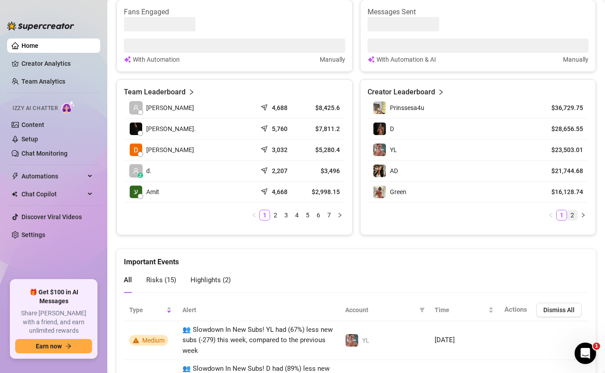  I want to click on li: 7, so click(329, 215).